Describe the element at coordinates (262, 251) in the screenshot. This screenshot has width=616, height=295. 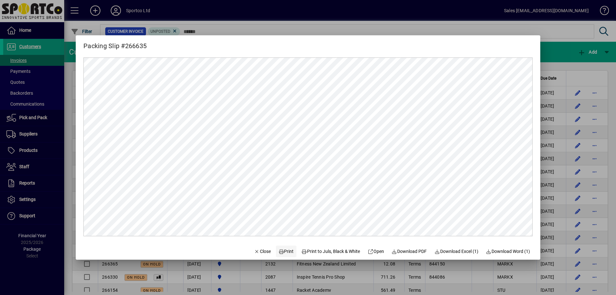
I see `span: Close` at that location.